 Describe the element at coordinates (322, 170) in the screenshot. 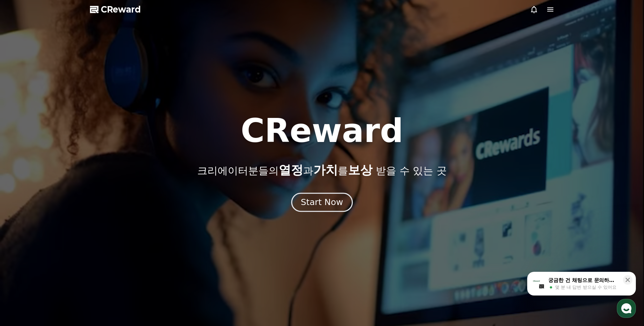

I see `p: 크리에이터분들의 과 를 받을 수 있는 곳` at that location.